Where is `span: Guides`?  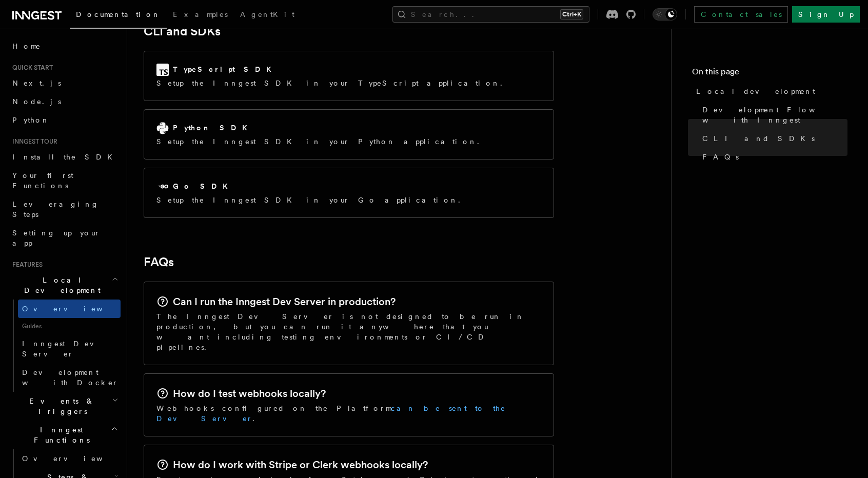 span: Guides is located at coordinates (69, 327).